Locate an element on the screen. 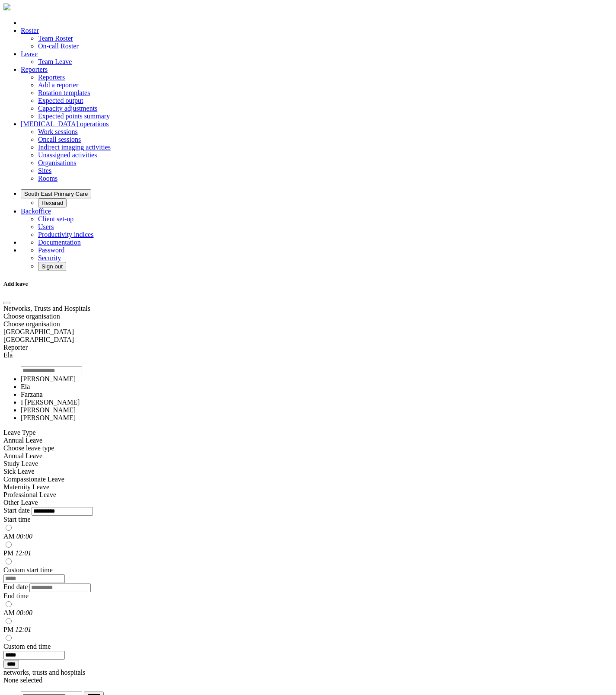 The width and height of the screenshot is (616, 695). a: Sites is located at coordinates (45, 171).